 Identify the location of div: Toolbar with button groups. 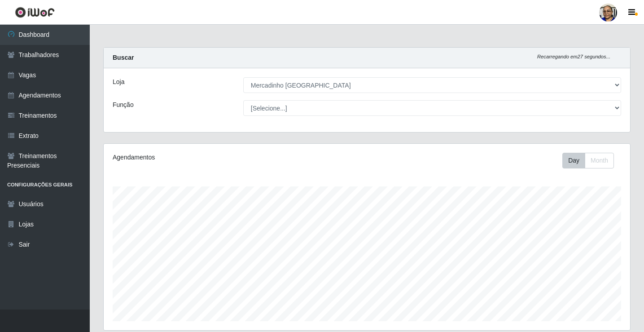
(591, 160).